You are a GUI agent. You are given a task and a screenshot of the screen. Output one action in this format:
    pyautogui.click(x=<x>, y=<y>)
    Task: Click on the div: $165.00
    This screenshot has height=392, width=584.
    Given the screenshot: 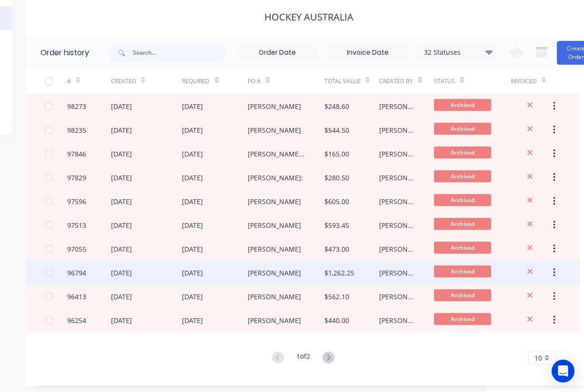 What is the action you would take?
    pyautogui.click(x=337, y=154)
    